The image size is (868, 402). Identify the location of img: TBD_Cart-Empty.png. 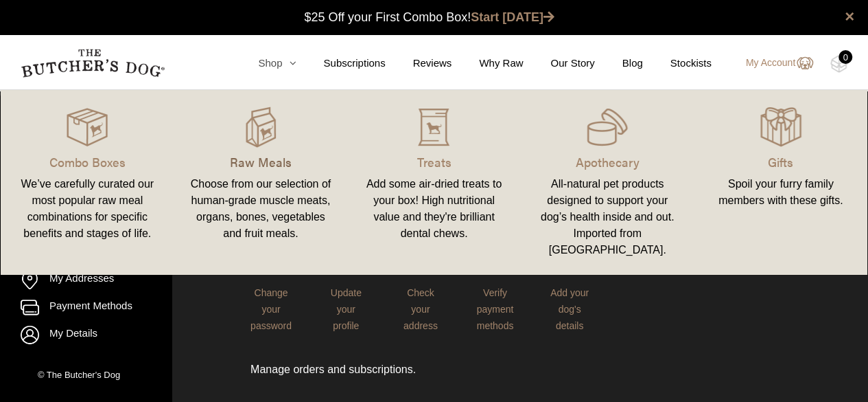
(839, 64).